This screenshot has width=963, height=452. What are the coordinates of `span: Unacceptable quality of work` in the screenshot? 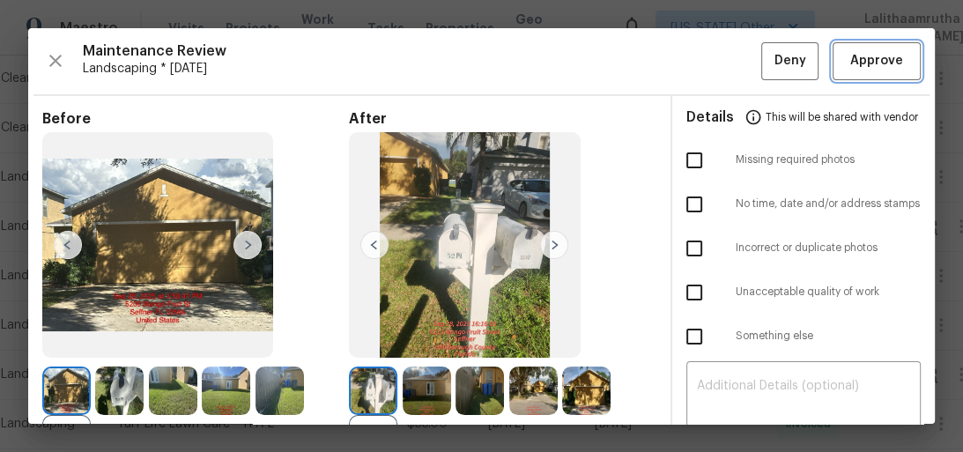 It's located at (829, 292).